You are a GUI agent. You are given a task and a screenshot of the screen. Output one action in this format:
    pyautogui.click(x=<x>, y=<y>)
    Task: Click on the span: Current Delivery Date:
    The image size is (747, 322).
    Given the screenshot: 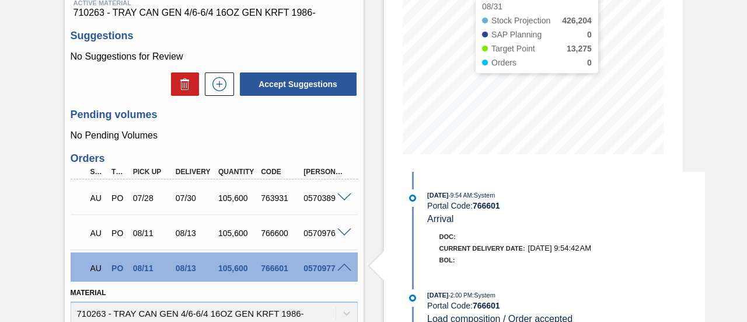 What is the action you would take?
    pyautogui.click(x=482, y=248)
    